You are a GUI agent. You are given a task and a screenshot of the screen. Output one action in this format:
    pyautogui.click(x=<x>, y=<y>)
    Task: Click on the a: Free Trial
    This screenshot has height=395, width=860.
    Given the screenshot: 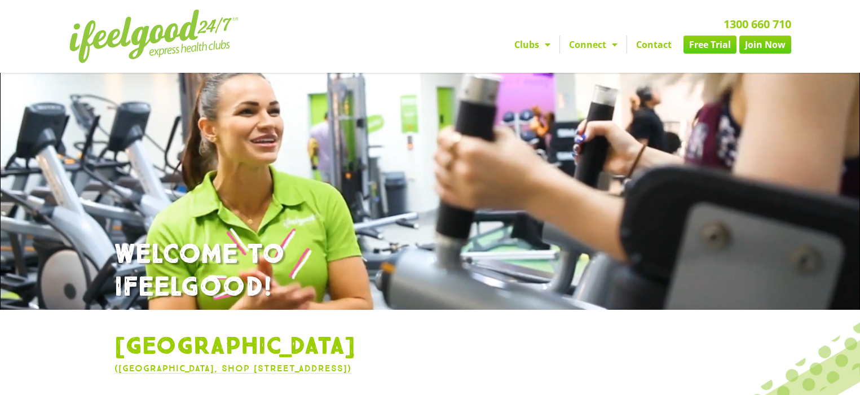 What is the action you would take?
    pyautogui.click(x=710, y=45)
    